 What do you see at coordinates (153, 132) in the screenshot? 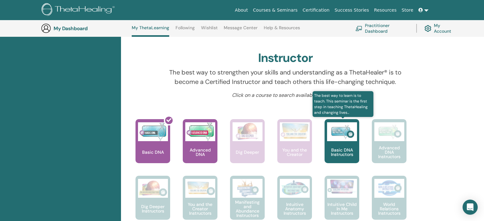
I see `img: Basic DNA` at bounding box center [153, 132].